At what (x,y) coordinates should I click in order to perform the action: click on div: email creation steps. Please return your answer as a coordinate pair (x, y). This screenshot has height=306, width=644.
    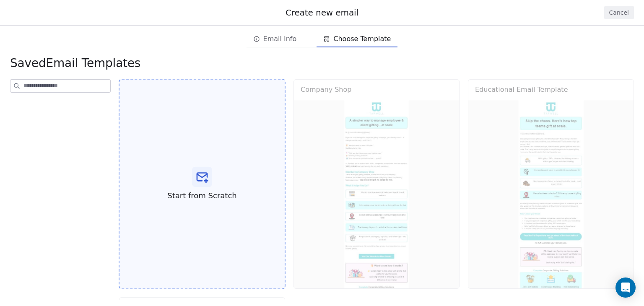
    Looking at the image, I should click on (322, 39).